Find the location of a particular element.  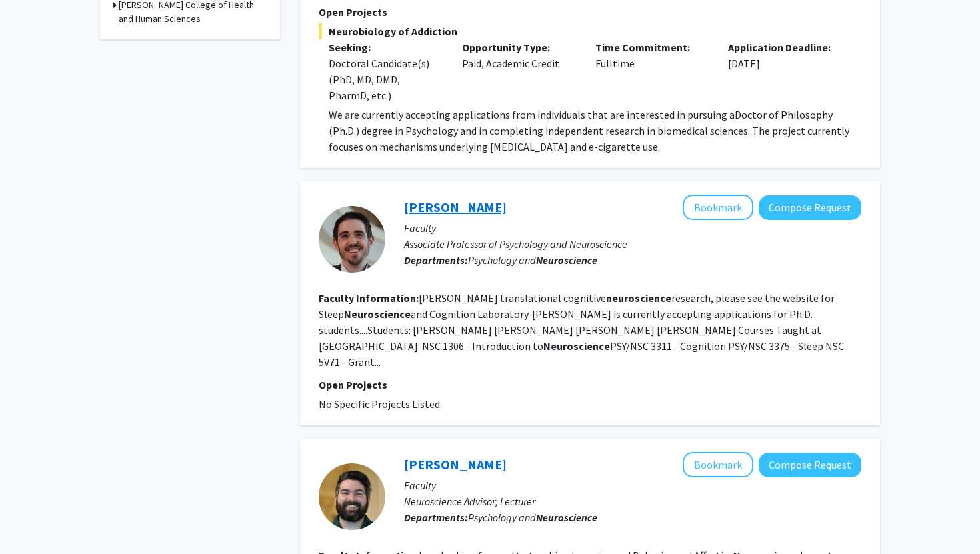

p: We are currently accepting applications from individuals that are interested in pursuing a is located at coordinates (595, 131).